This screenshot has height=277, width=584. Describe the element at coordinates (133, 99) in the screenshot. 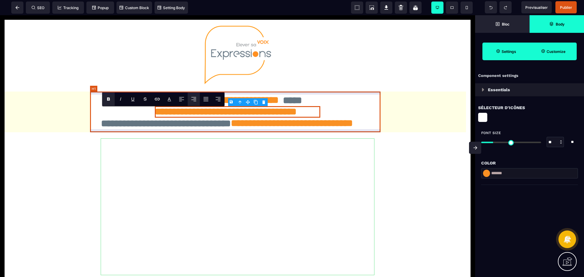

I see `span: Underline` at that location.